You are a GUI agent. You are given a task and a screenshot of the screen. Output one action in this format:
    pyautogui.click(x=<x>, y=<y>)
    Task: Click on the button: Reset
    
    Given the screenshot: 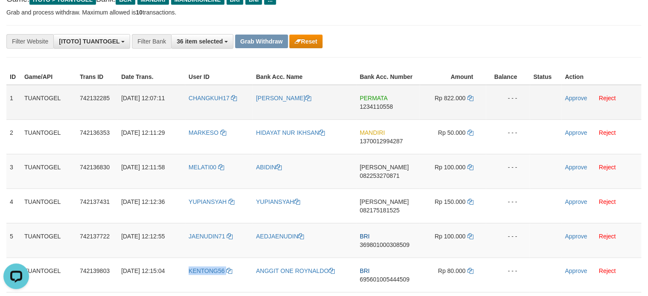 What is the action you would take?
    pyautogui.click(x=305, y=41)
    